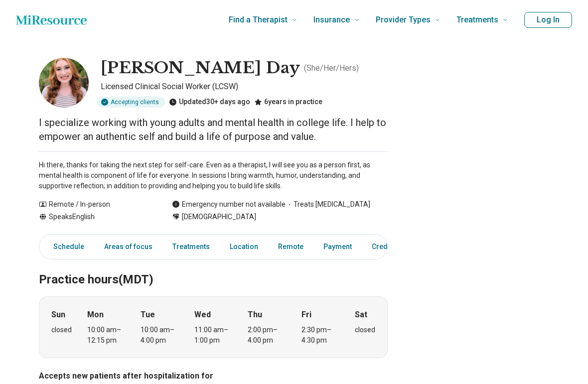 Image resolution: width=588 pixels, height=384 pixels. What do you see at coordinates (213, 327) in the screenshot?
I see `div: When does the program meet?` at bounding box center [213, 327].